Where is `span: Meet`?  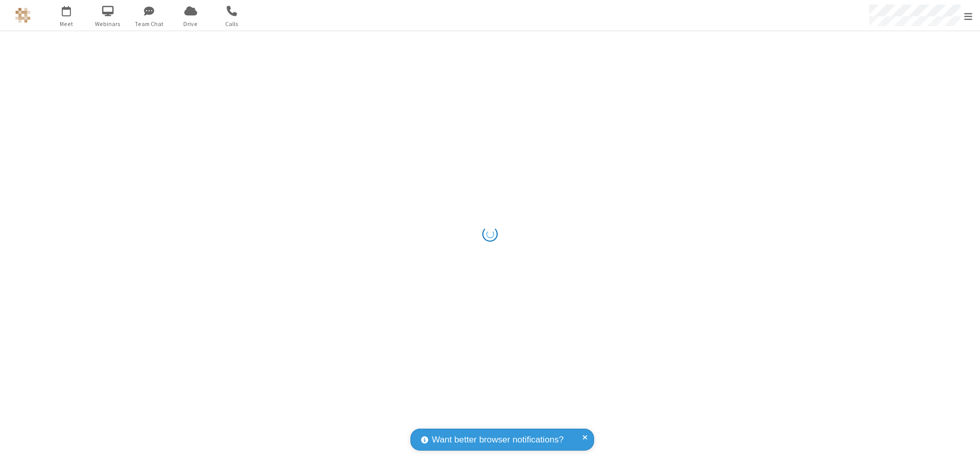 span: Meet is located at coordinates (66, 24).